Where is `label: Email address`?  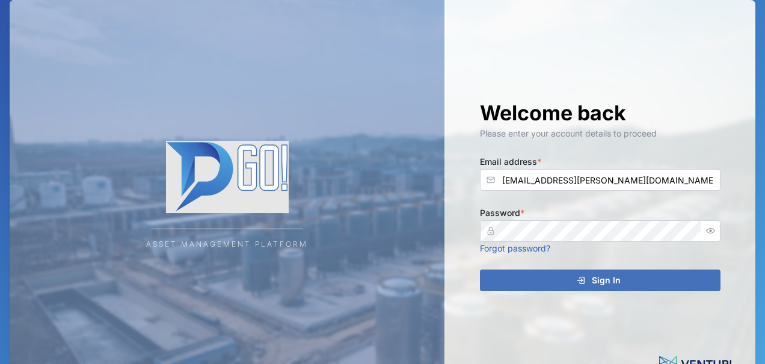
label: Email address is located at coordinates (511, 162).